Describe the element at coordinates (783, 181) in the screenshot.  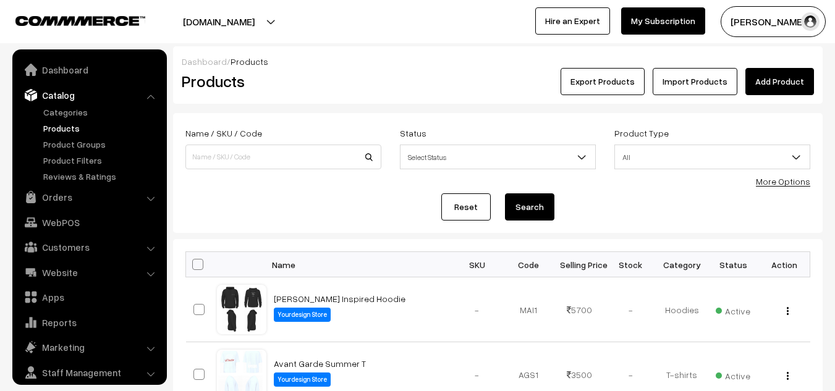
I see `a: More Options` at that location.